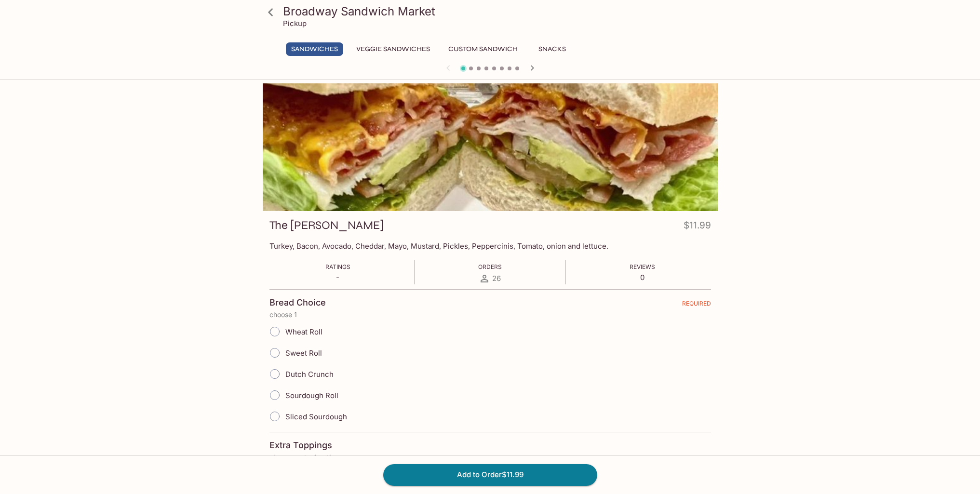 This screenshot has height=494, width=980. I want to click on button: Add to Order$11.99, so click(490, 474).